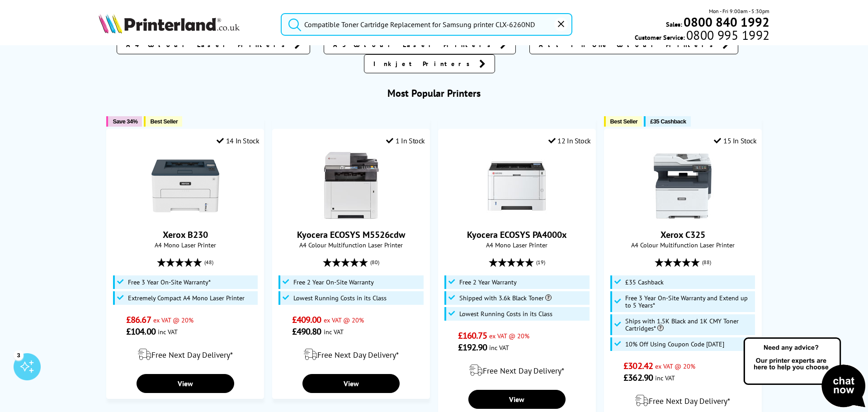 The height and width of the screenshot is (412, 868). Describe the element at coordinates (488, 282) in the screenshot. I see `span: Free 2 Year Warranty` at that location.